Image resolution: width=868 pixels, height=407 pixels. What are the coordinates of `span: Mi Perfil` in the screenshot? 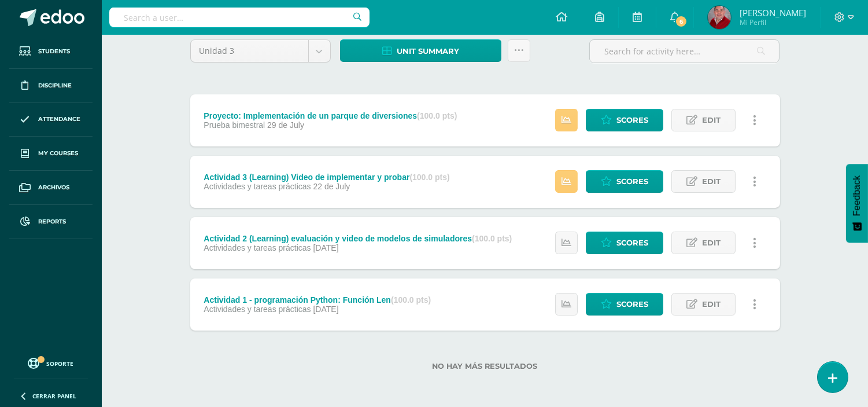 It's located at (772, 22).